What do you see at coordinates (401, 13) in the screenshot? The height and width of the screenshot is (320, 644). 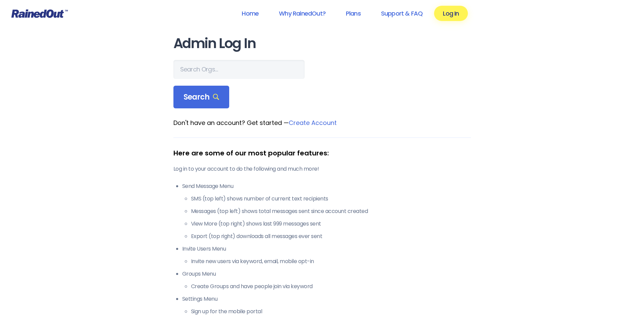 I see `a: Support & FAQ` at bounding box center [401, 13].